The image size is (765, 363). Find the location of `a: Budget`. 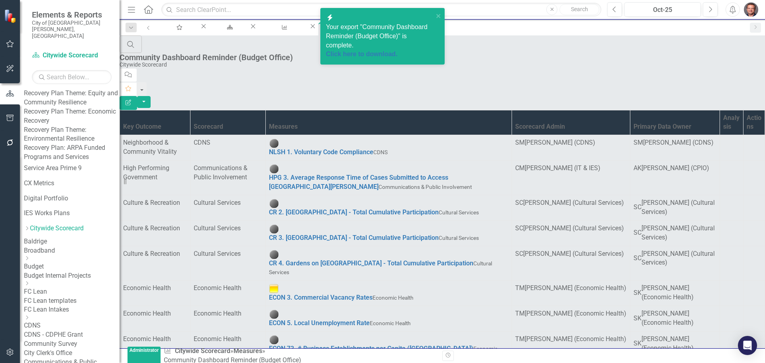

a: Budget is located at coordinates (72, 267).